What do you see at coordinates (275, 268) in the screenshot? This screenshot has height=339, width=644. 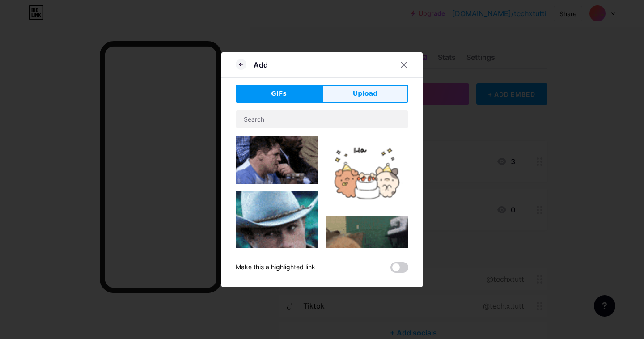 I see `div: Make this a highlighted link` at bounding box center [275, 268].